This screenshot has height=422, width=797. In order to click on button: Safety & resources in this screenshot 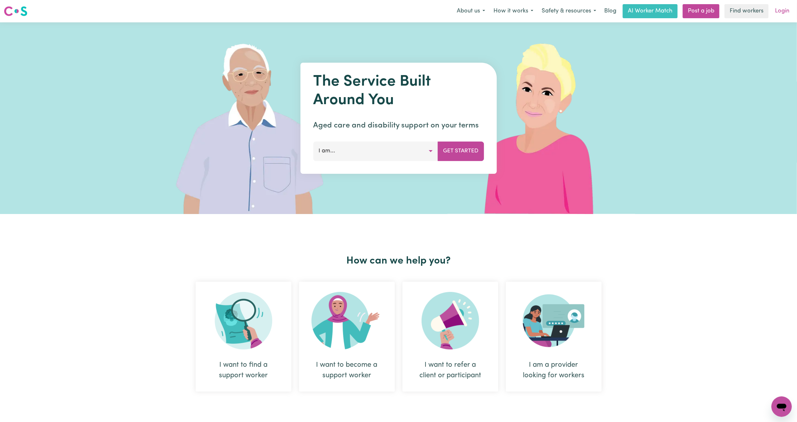, I will do `click(569, 11)`.